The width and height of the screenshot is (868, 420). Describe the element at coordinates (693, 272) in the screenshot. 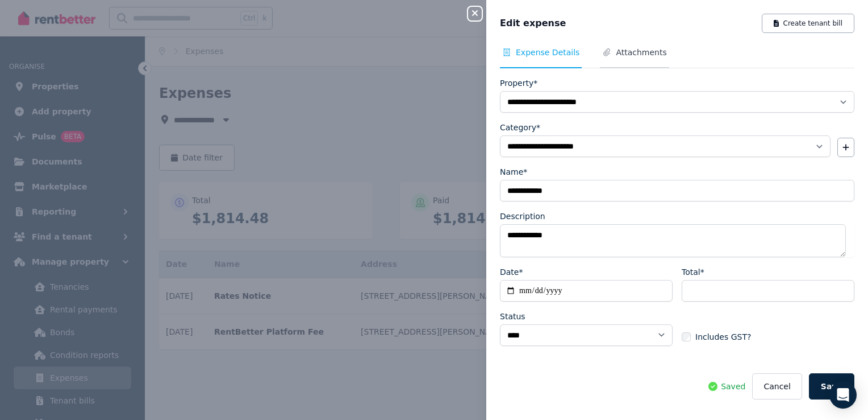

I see `label: Total*` at that location.